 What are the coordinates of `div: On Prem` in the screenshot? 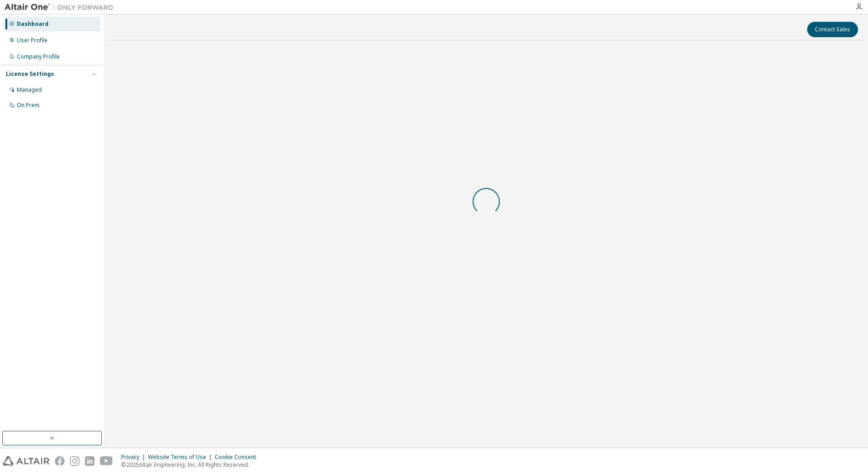 It's located at (28, 106).